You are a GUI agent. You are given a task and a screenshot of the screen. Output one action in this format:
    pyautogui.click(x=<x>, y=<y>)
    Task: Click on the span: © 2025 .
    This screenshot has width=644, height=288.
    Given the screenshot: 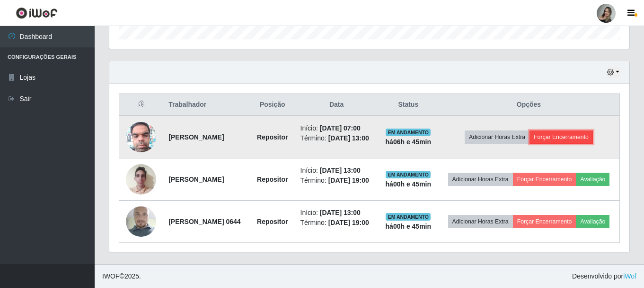 What is the action you would take?
    pyautogui.click(x=122, y=276)
    